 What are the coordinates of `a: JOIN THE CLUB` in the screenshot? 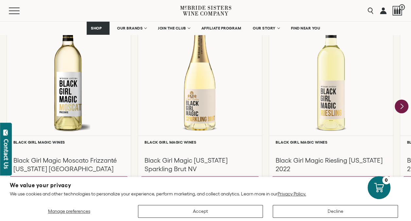 It's located at (174, 28).